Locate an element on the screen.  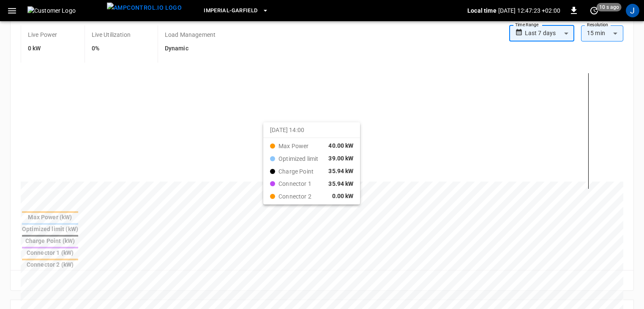
img: Customer Logo is located at coordinates (66, 11).